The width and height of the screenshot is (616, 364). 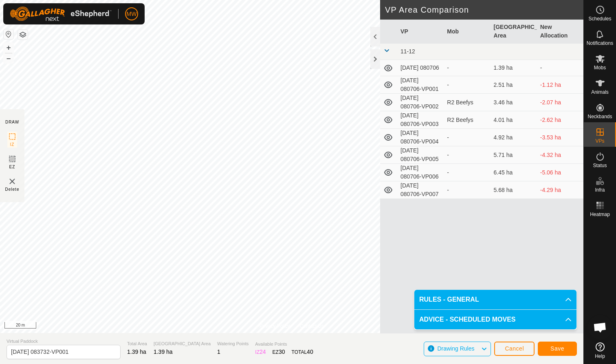 What do you see at coordinates (599, 165) in the screenshot?
I see `span: Status` at bounding box center [599, 165].